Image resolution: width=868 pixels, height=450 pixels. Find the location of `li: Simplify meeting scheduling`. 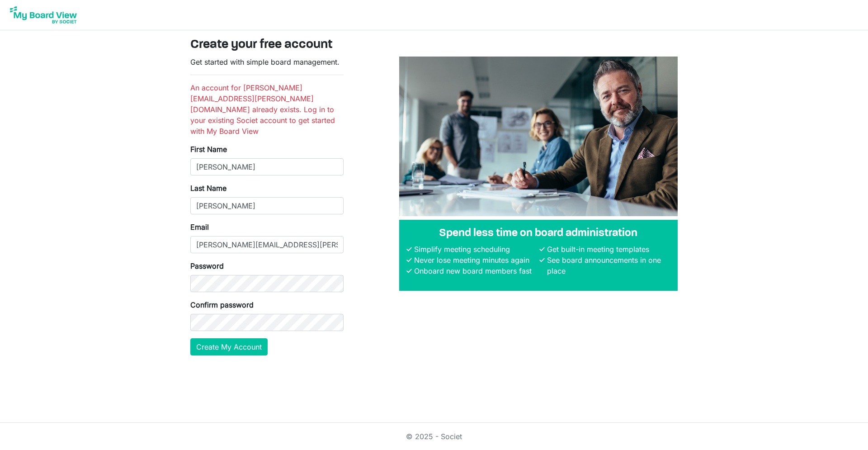

li: Simplify meeting scheduling is located at coordinates (474, 249).